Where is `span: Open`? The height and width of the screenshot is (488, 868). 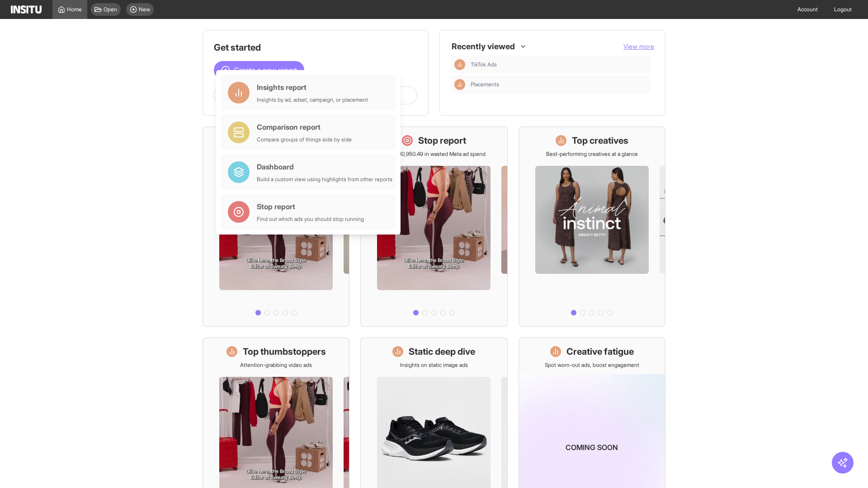 span: Open is located at coordinates (110, 10).